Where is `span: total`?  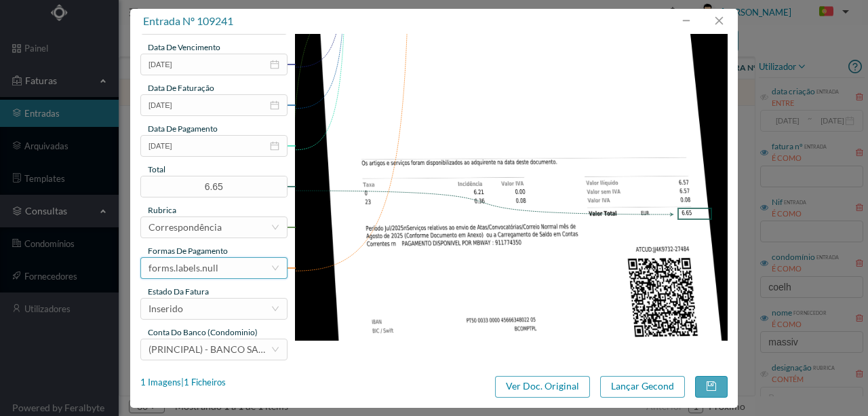
span: total is located at coordinates (157, 169).